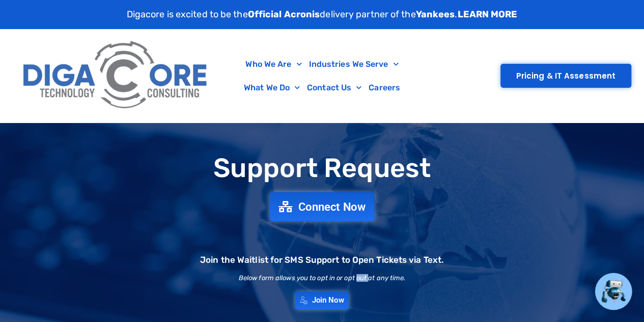 This screenshot has width=644, height=322. I want to click on span: Connect Now, so click(332, 206).